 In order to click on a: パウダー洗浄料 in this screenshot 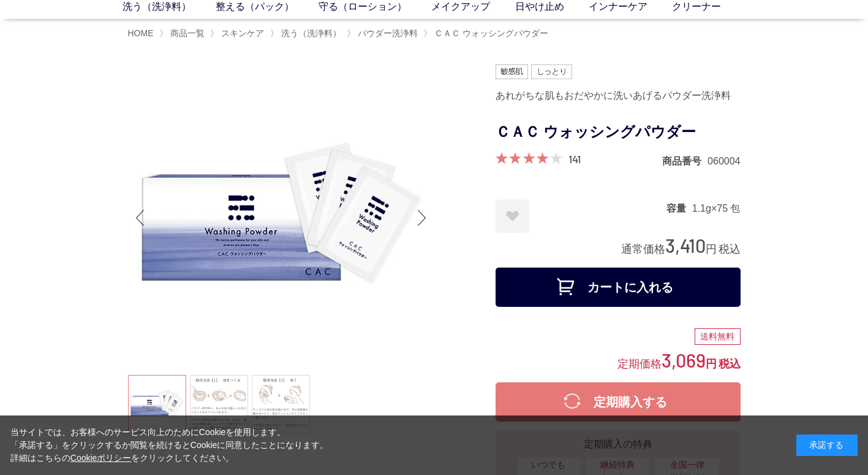, I will do `click(387, 33)`.